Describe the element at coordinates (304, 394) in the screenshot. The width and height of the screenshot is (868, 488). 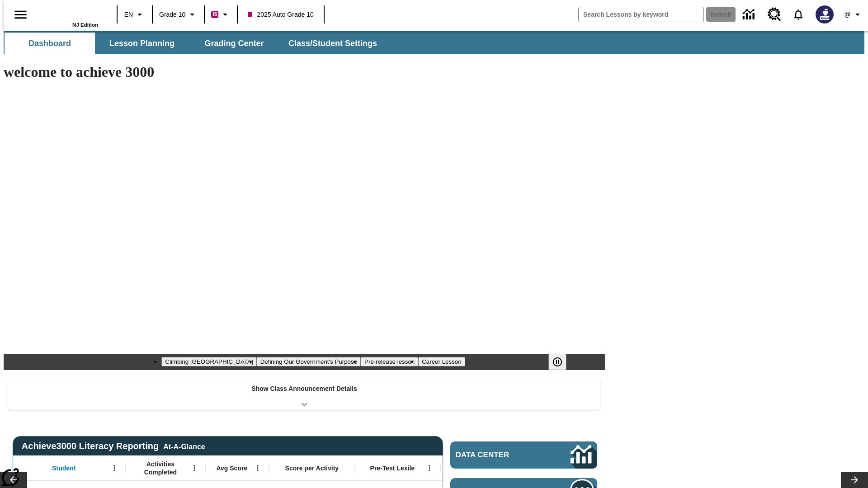
I see `div: Show Class Announcement Details` at that location.